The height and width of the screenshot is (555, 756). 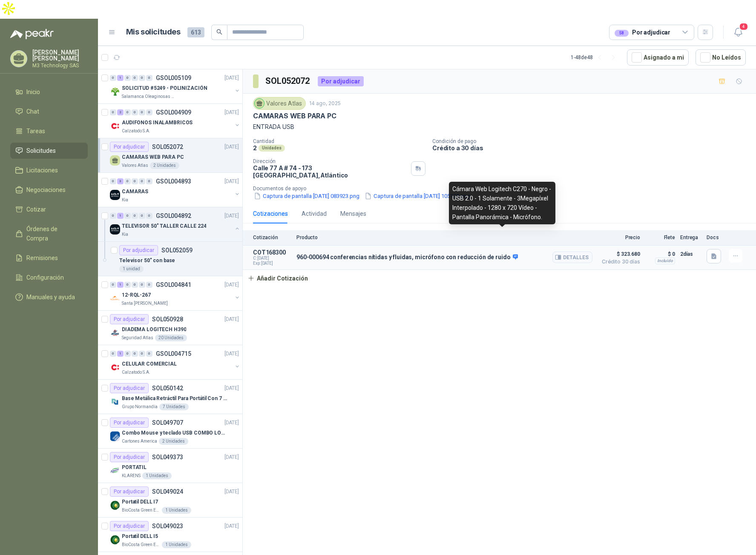 What do you see at coordinates (32, 34) in the screenshot?
I see `img: Logo peakr` at bounding box center [32, 34].